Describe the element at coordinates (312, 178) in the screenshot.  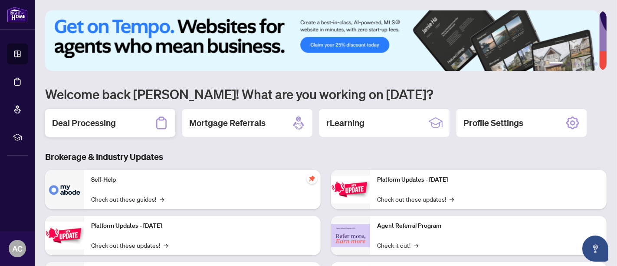
I see `span: pushpin` at that location.